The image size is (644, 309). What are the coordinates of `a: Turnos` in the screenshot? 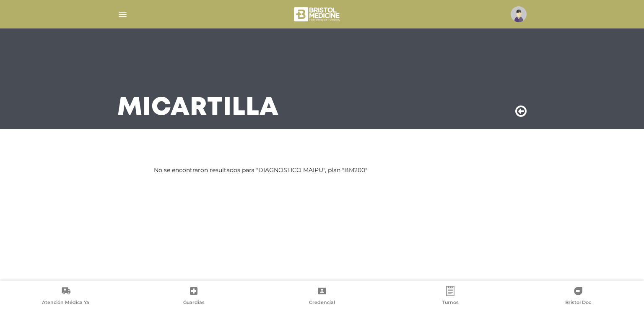 It's located at (450, 296).